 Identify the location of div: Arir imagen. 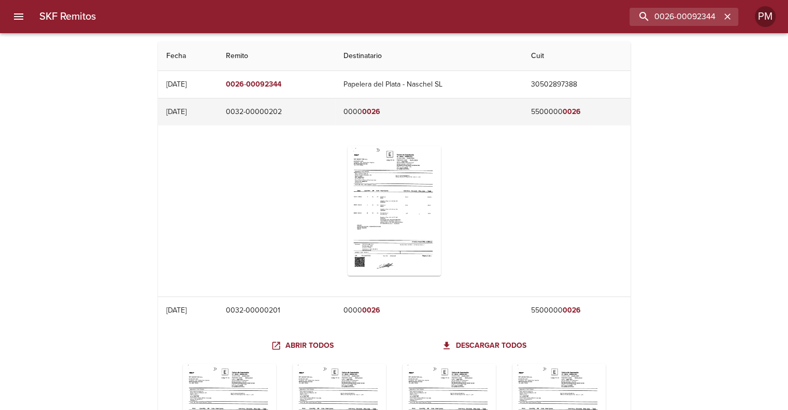
(394, 211).